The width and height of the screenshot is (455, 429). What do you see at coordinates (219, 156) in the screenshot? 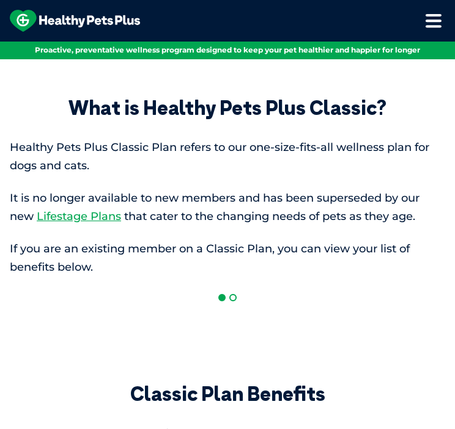
I see `span: Healthy Pets Plus Classic Plan refers to our one-size-fits-all wellness plan for dogs and cats.` at bounding box center [219, 156].